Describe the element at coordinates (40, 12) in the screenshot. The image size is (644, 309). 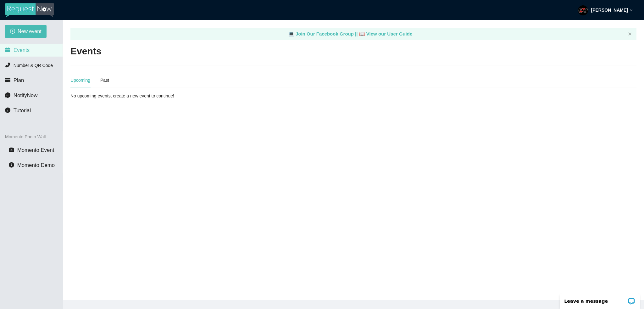
I see `p: Leave a message` at that location.